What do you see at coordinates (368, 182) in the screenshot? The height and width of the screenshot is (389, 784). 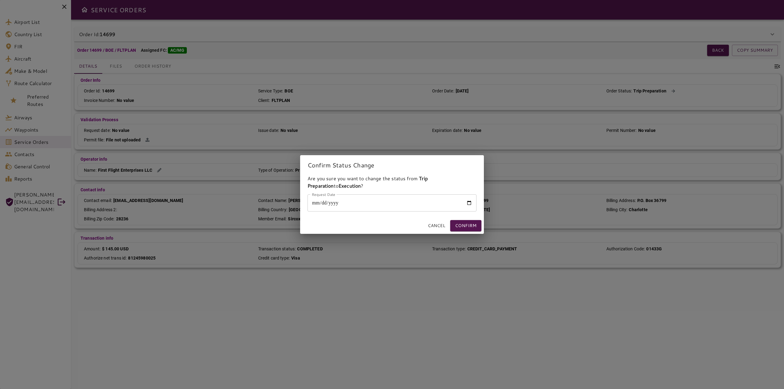 I see `strong: Trip Preparation` at bounding box center [368, 182].